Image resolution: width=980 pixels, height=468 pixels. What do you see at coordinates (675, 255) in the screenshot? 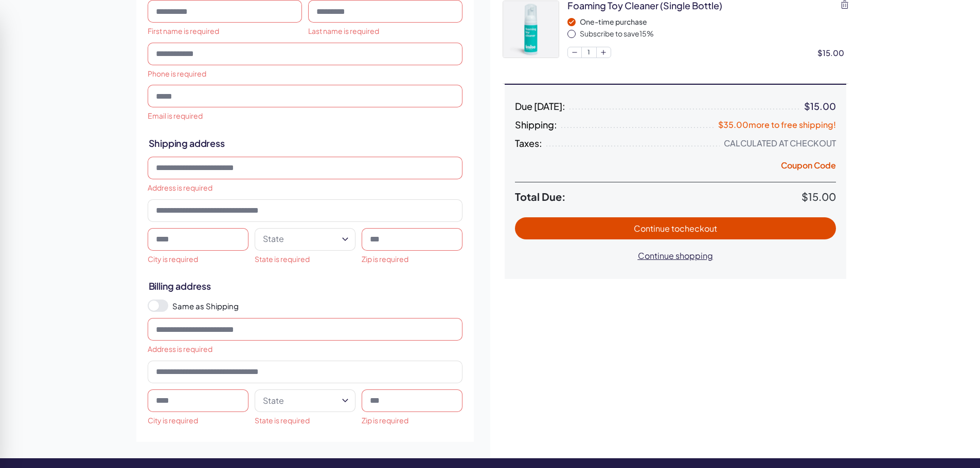
I see `button: Continue shopping` at bounding box center [675, 255].